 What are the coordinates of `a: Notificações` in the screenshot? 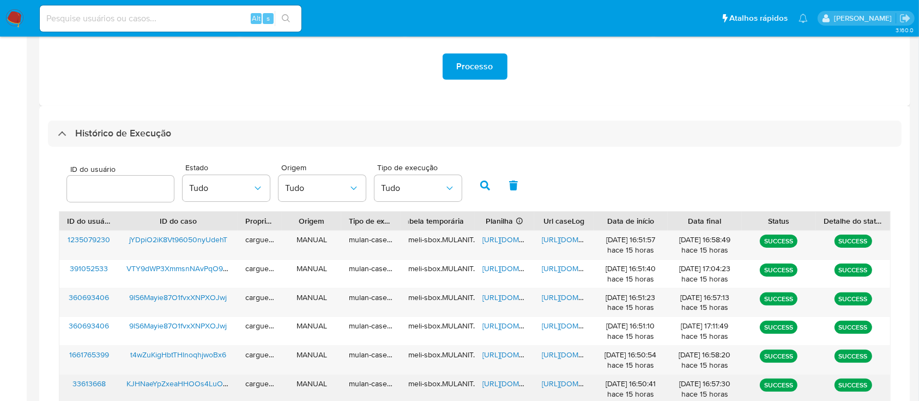 It's located at (803, 18).